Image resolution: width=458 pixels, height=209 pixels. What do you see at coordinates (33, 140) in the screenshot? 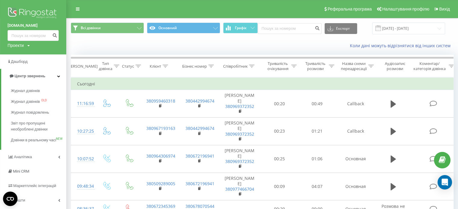
I see `span: Дзвінки в реальному часі` at bounding box center [33, 140].